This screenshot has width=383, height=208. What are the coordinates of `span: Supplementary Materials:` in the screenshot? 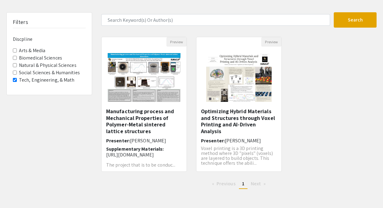 It's located at (135, 148).